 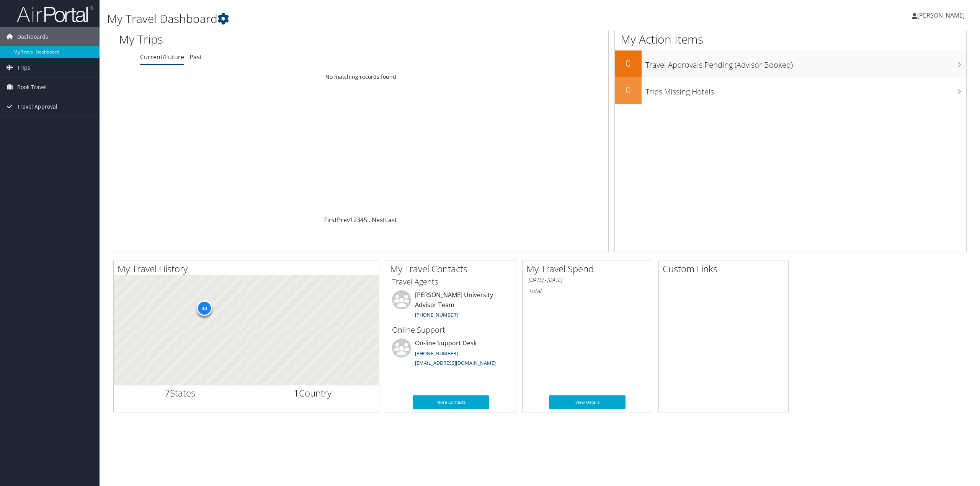 What do you see at coordinates (32, 87) in the screenshot?
I see `span: Book Travel` at bounding box center [32, 87].